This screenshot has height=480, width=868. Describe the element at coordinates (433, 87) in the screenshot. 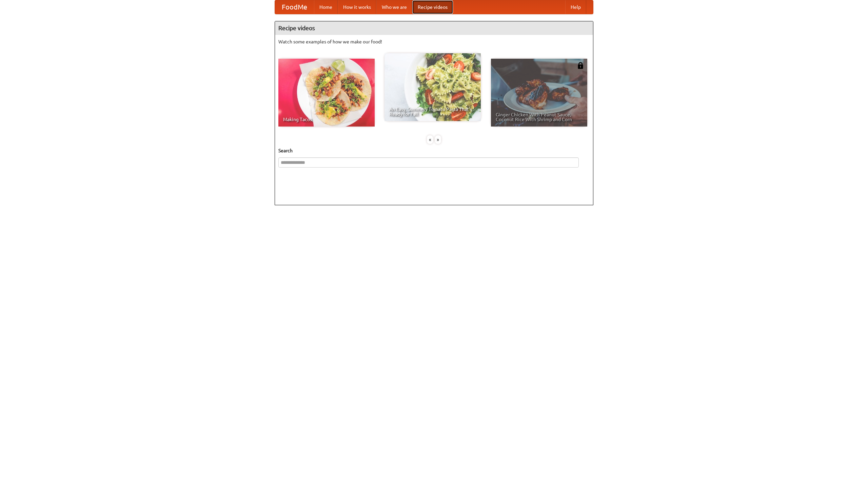

I see `a: An Easy, Summery Tomato Pasta That's Ready for Fall` at that location.